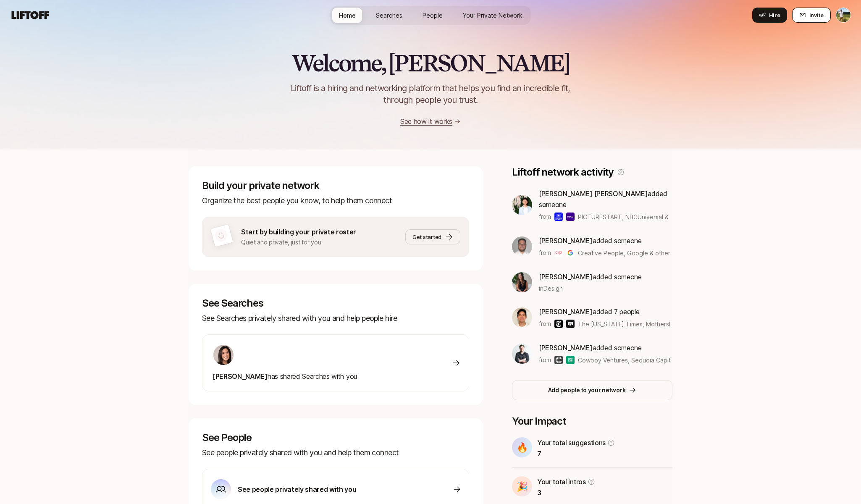 Image resolution: width=861 pixels, height=504 pixels. I want to click on a: See how it works, so click(426, 122).